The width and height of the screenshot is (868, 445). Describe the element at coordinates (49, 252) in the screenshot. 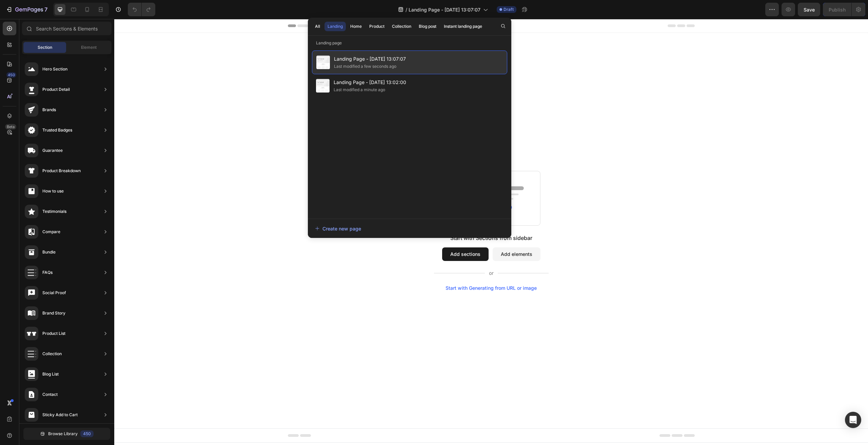

I see `div: Bundle` at that location.